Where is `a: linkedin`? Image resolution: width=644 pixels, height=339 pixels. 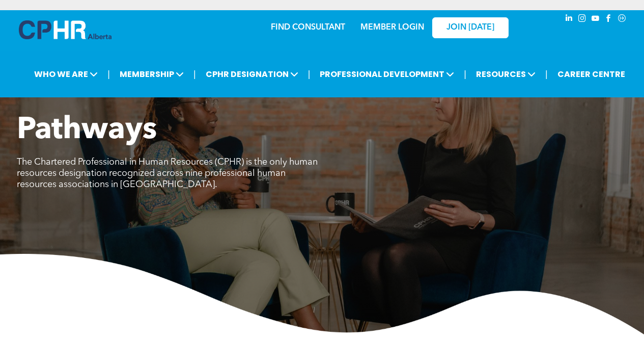
a: linkedin is located at coordinates (569, 19).